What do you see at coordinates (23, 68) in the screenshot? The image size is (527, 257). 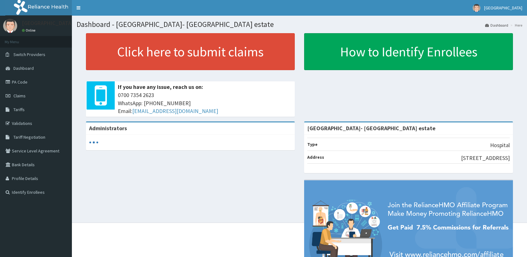 I see `span: Dashboard` at bounding box center [23, 68].